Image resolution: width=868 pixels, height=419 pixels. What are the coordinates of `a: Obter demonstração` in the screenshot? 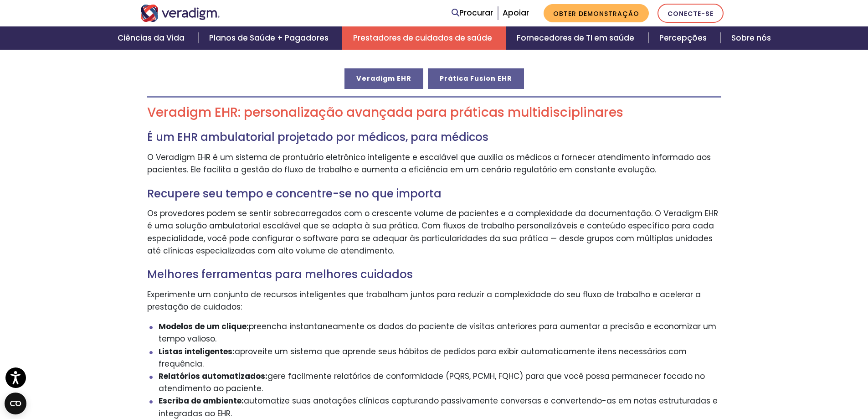 It's located at (597, 13).